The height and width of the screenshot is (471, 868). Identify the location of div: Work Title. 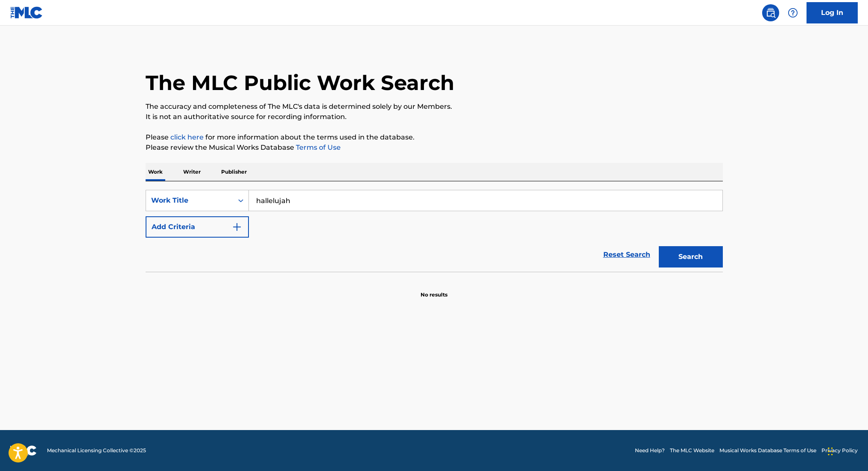
(190, 200).